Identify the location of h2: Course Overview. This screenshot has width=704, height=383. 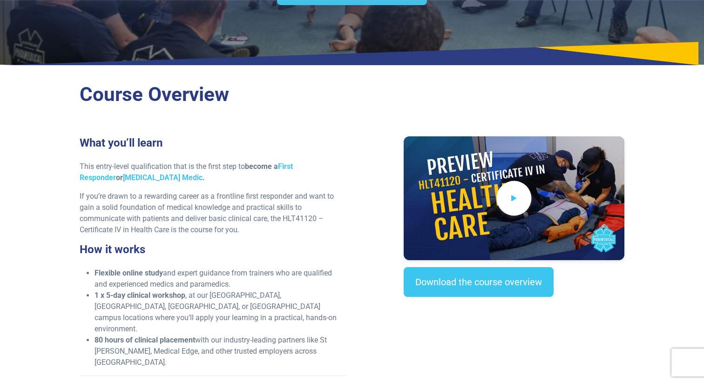
(352, 95).